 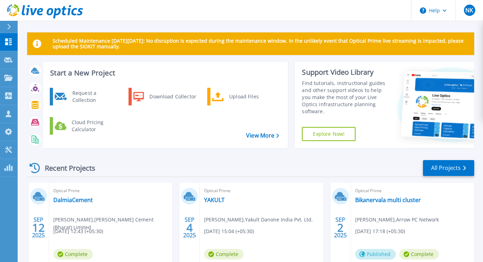 I want to click on div: Upload Files, so click(x=252, y=97).